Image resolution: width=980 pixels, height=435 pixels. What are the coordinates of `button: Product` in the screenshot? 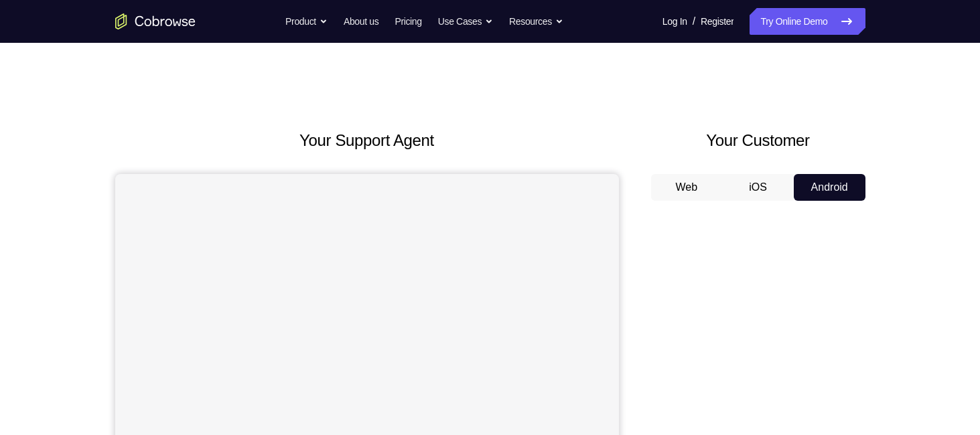 It's located at (306, 22).